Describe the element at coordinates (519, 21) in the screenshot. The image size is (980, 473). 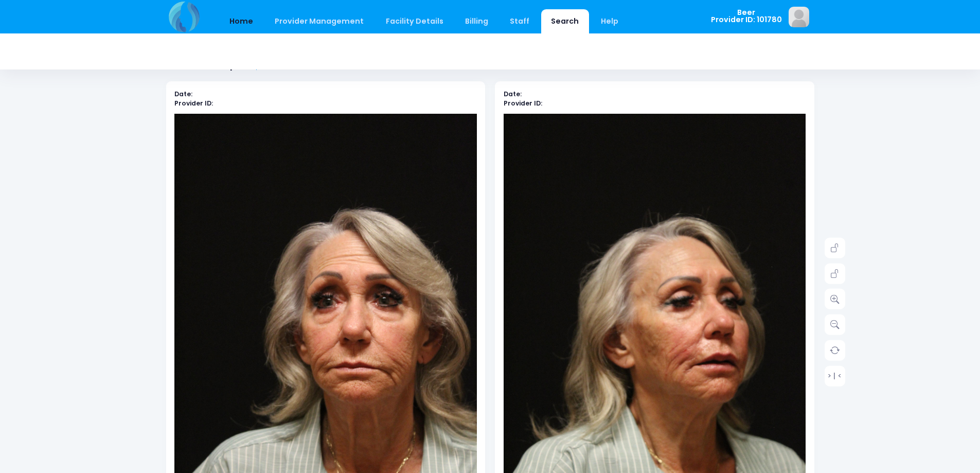
I see `a: Staff` at that location.